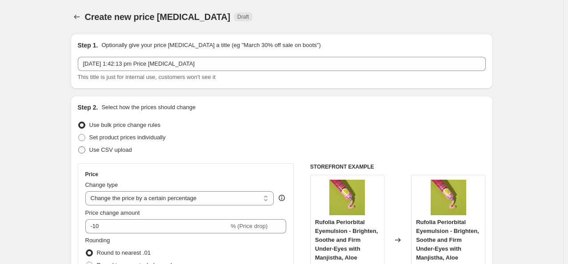 This screenshot has width=568, height=264. I want to click on span: Round to nearest .01, so click(123, 253).